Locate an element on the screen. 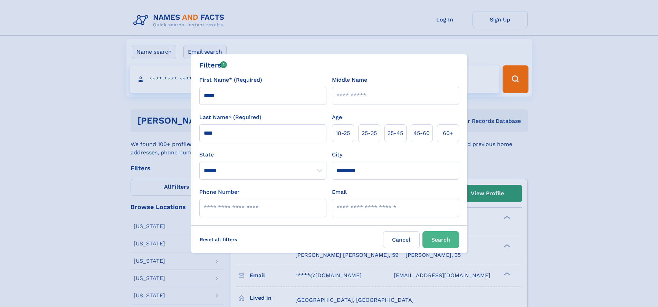 This screenshot has width=658, height=307. label: Age is located at coordinates (337, 117).